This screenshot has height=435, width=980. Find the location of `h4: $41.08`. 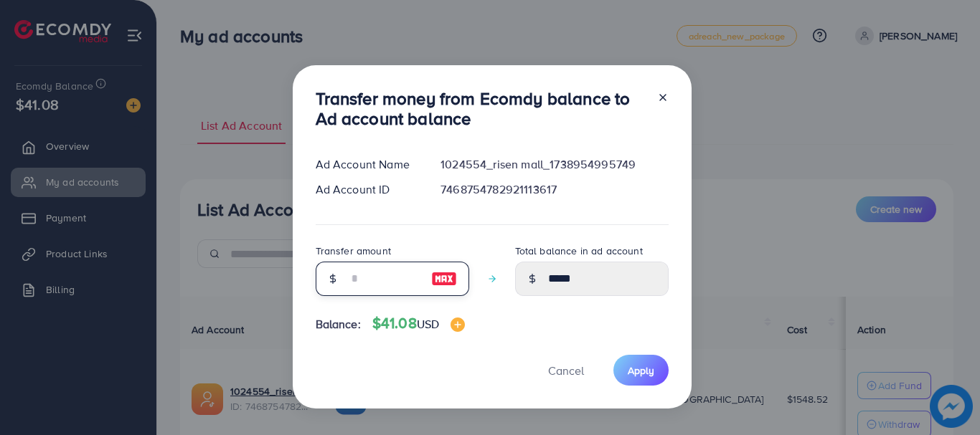

h4: $41.08 is located at coordinates (419, 324).